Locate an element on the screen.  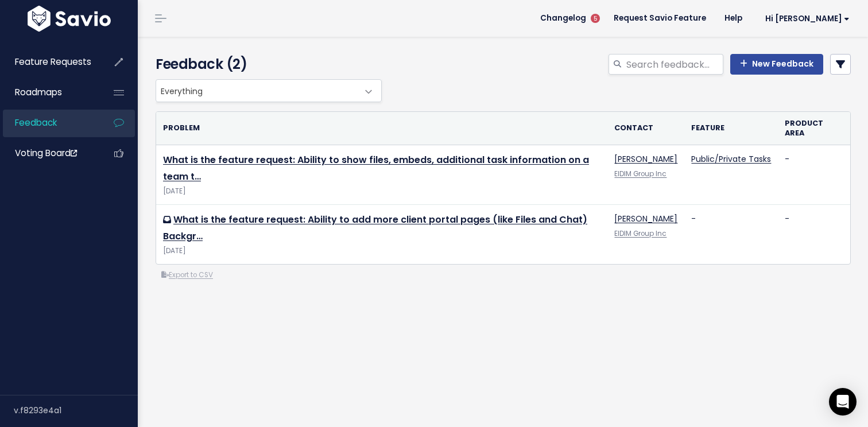
div: Open Intercom Messenger is located at coordinates (843, 402).